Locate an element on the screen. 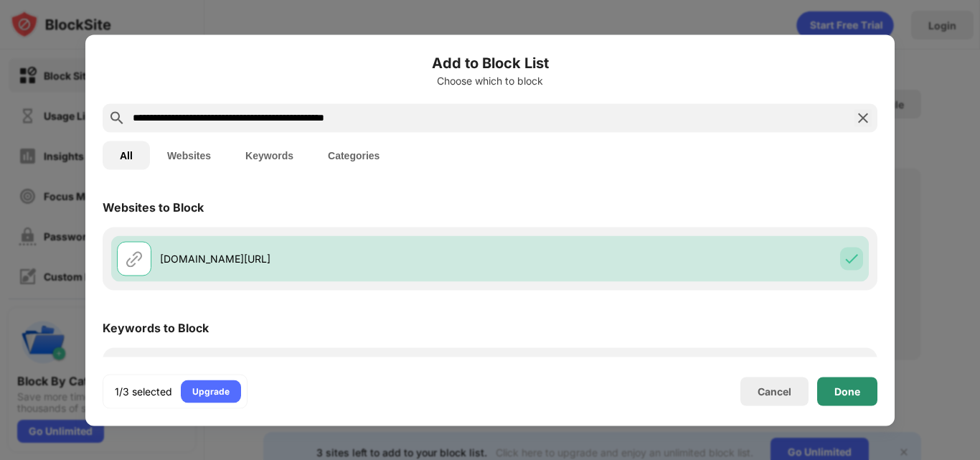 This screenshot has height=460, width=980. div: Websites to Block is located at coordinates (153, 206).